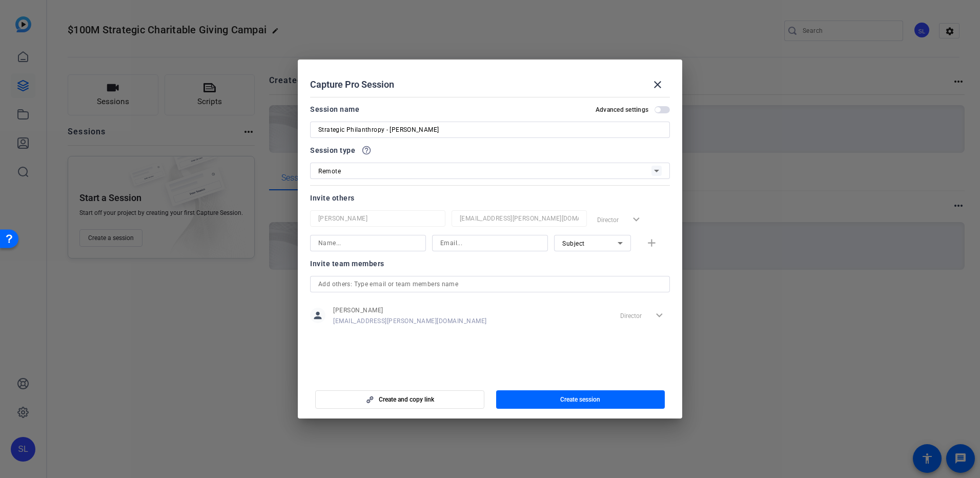 The image size is (980, 478). I want to click on span: Create session, so click(580, 400).